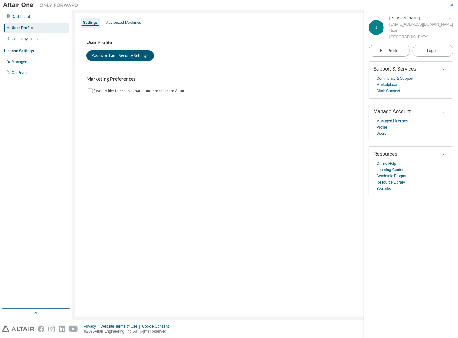 This screenshot has height=338, width=458. I want to click on div: Authorized Machines, so click(123, 23).